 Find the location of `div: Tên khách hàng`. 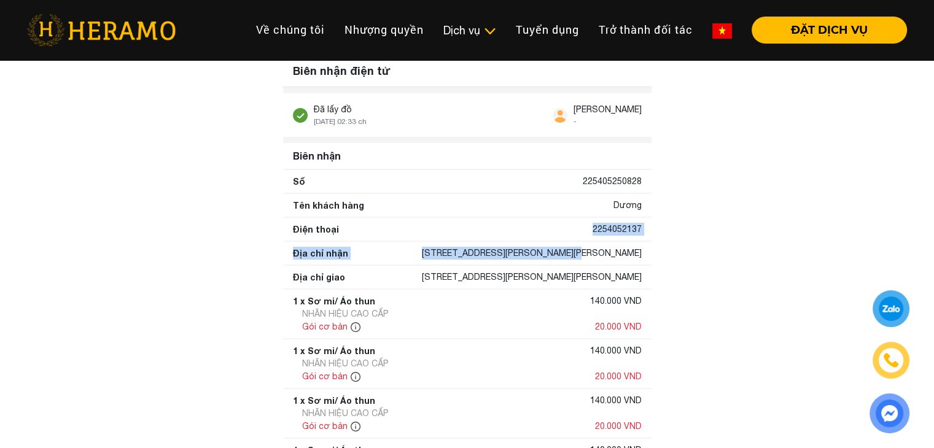

div: Tên khách hàng is located at coordinates (329, 205).